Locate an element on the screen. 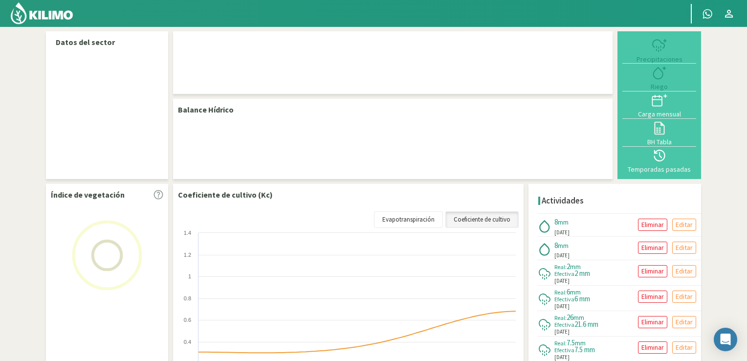  text: 1 is located at coordinates (190, 276).